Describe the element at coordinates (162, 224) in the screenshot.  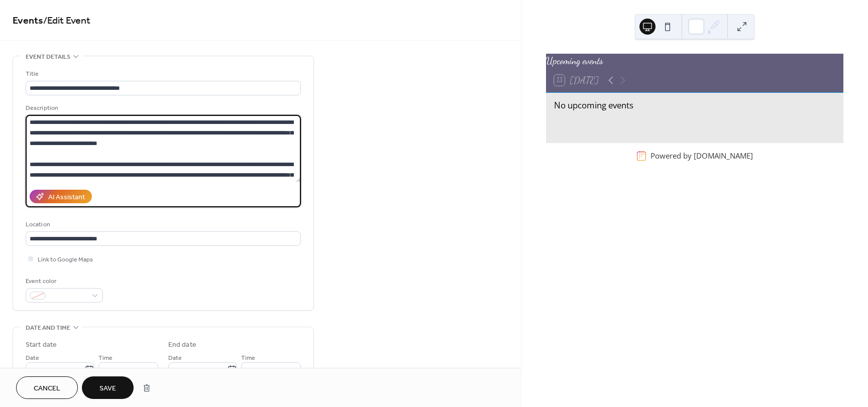
I see `div: Location` at that location.